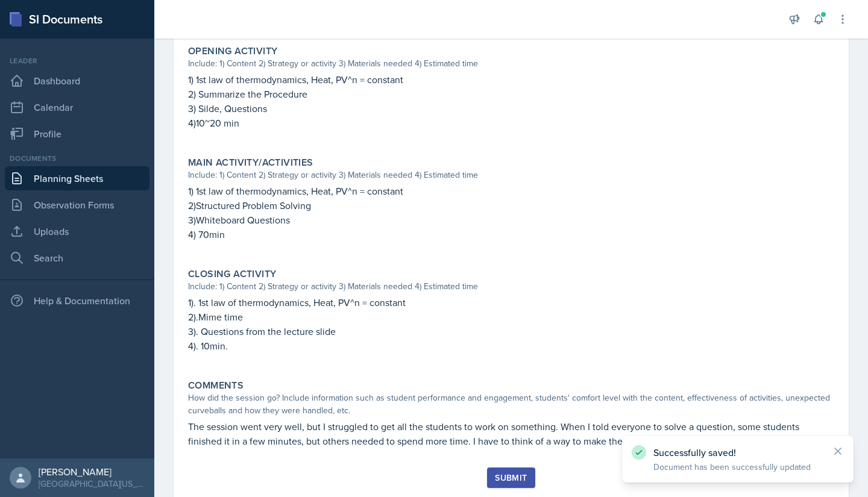  Describe the element at coordinates (511, 404) in the screenshot. I see `div: How did the session go? Include information such as student performance and engagement, students'...` at that location.